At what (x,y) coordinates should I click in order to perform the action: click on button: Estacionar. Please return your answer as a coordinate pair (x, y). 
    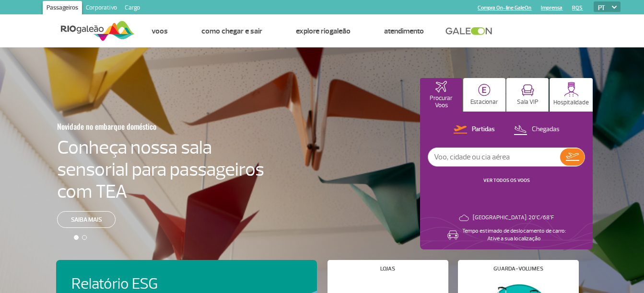
    Looking at the image, I should click on (484, 94).